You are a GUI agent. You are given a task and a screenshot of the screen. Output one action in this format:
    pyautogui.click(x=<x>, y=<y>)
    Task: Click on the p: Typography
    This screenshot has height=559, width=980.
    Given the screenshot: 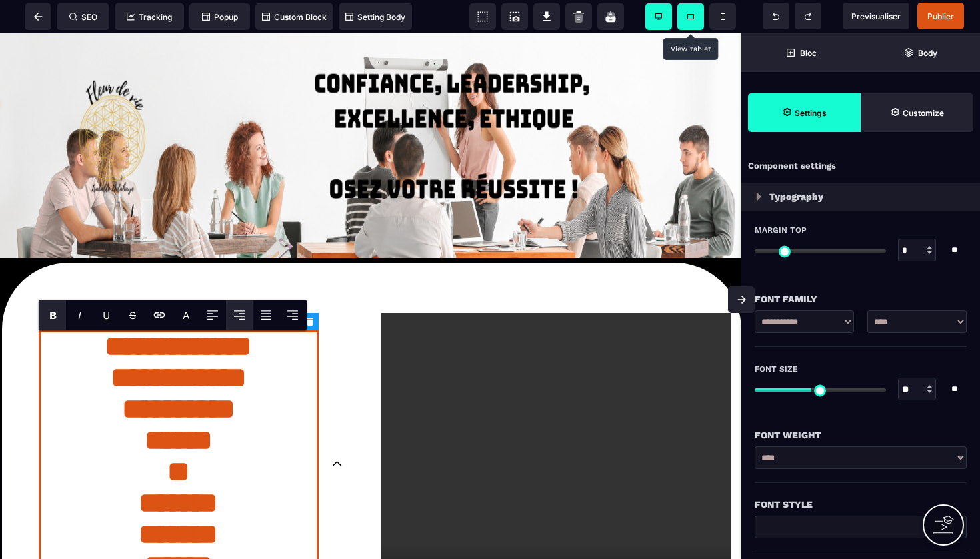 What is the action you would take?
    pyautogui.click(x=796, y=196)
    